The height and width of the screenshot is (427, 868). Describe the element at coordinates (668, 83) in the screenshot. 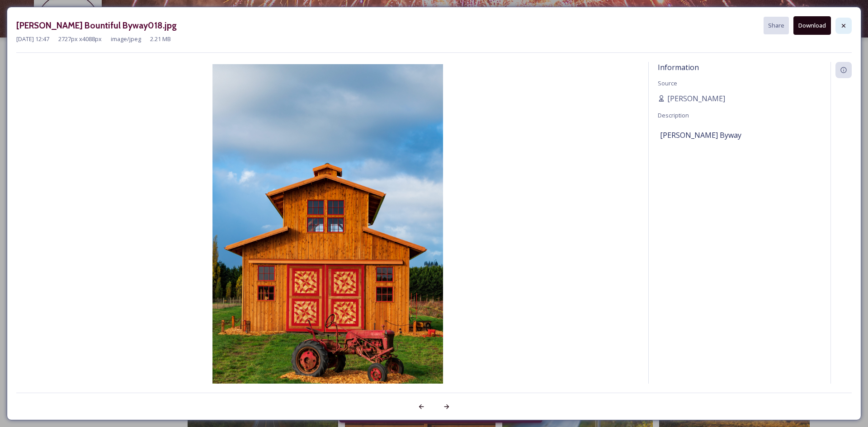

I see `span: Source` at that location.